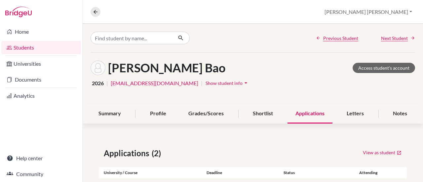 Image resolution: width=423 pixels, height=182 pixels. I want to click on div: Grades/Scores, so click(206, 114).